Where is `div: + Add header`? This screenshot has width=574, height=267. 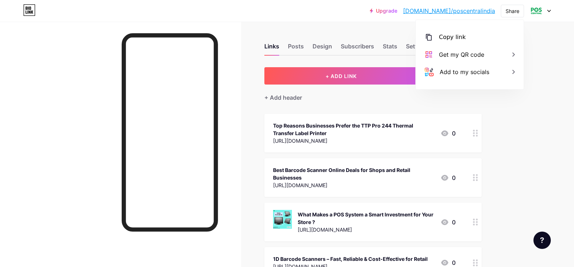 div: + Add header is located at coordinates (283, 98).